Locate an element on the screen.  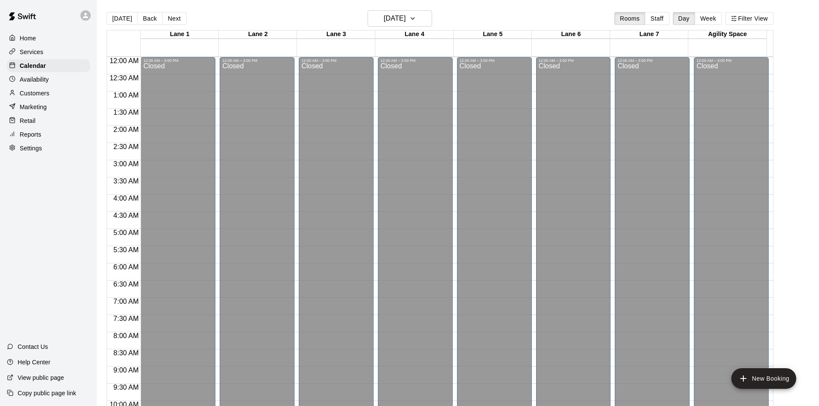
p: Calendar is located at coordinates (33, 66).